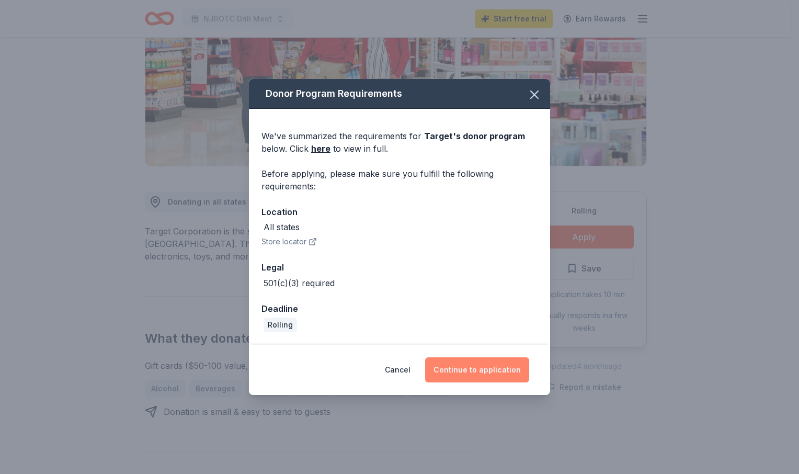  What do you see at coordinates (399, 212) in the screenshot?
I see `div: Location` at bounding box center [399, 212].